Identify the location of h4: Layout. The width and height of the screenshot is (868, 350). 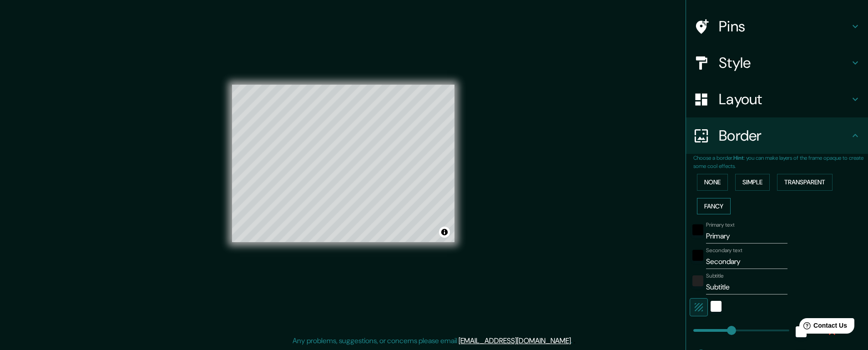
(784, 100).